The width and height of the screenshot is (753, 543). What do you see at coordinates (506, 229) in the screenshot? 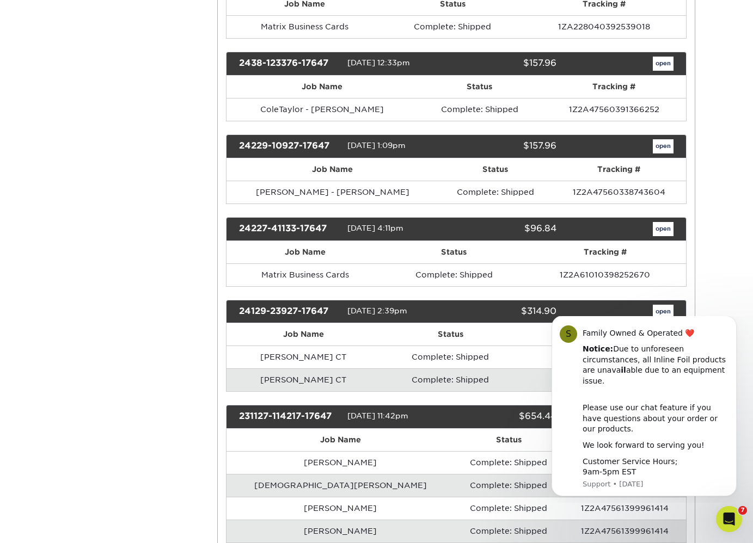
I see `div: $96.84` at bounding box center [506, 229].